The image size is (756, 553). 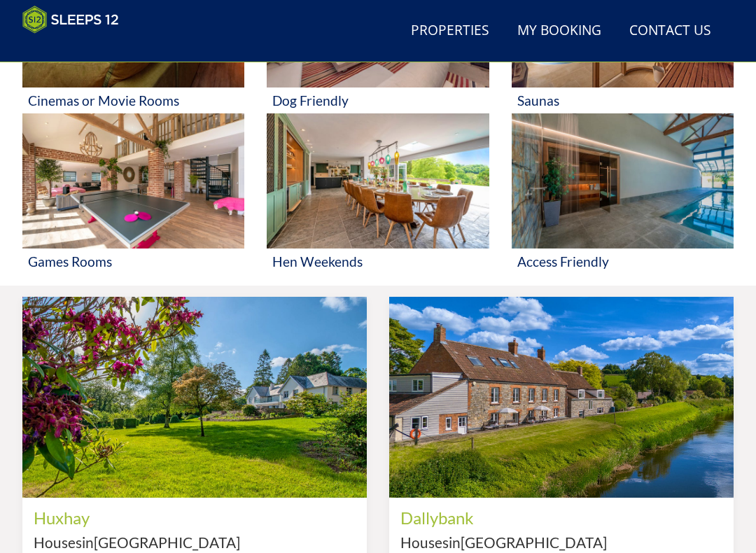 I want to click on h3: Hen Weekends, so click(x=377, y=261).